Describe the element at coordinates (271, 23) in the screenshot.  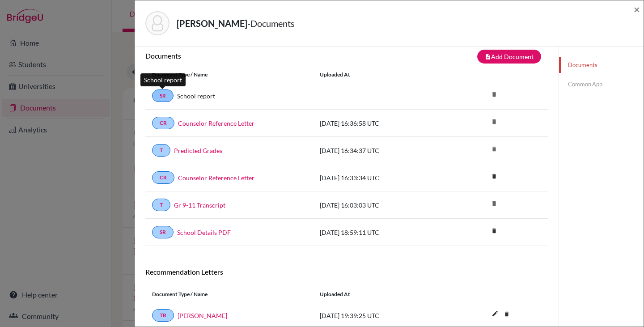
I see `span: - Documents` at that location.